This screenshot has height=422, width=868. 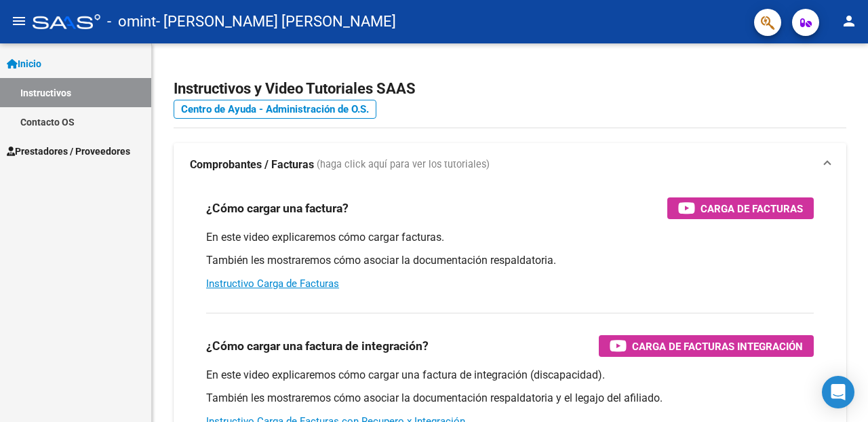 I want to click on p: También les mostraremos cómo asociar la documentación respaldatoria y el legajo del afiliado., so click(x=510, y=398).